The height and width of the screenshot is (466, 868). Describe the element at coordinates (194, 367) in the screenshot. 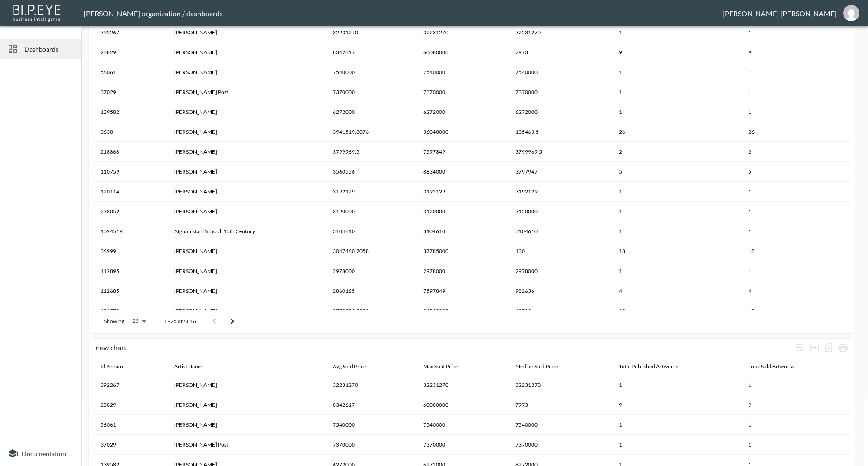

I see `span: Artist Name` at that location.